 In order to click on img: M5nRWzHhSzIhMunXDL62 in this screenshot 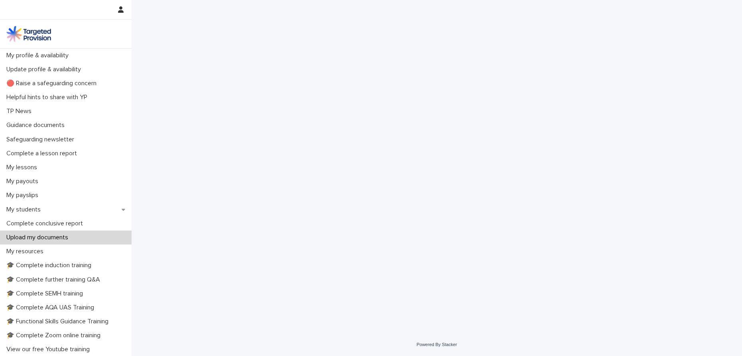, I will do `click(29, 34)`.